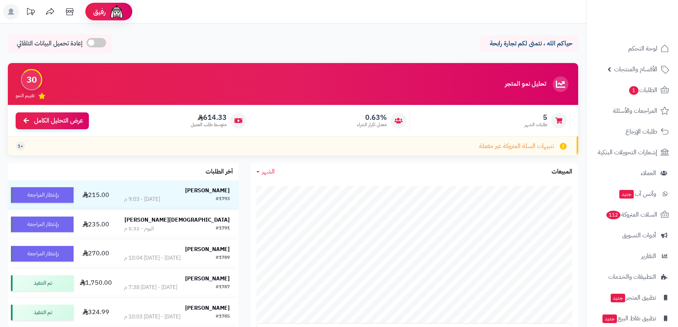  I want to click on span: 1, so click(634, 90).